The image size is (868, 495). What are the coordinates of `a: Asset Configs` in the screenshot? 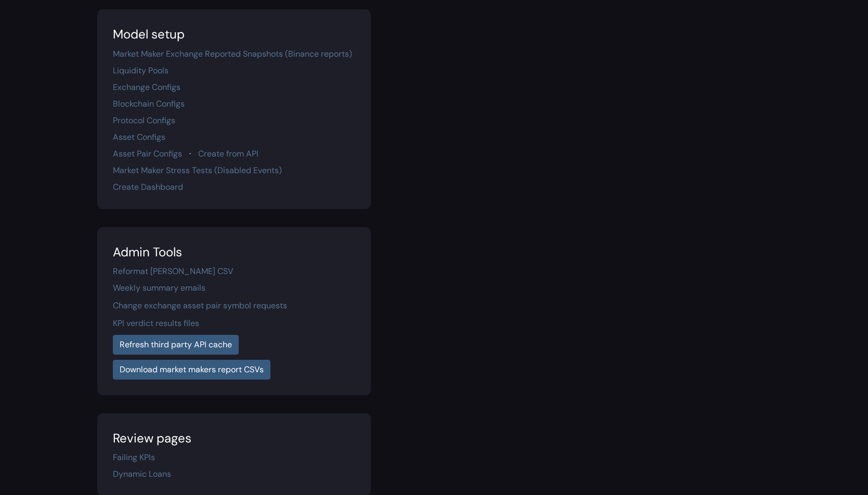 It's located at (139, 137).